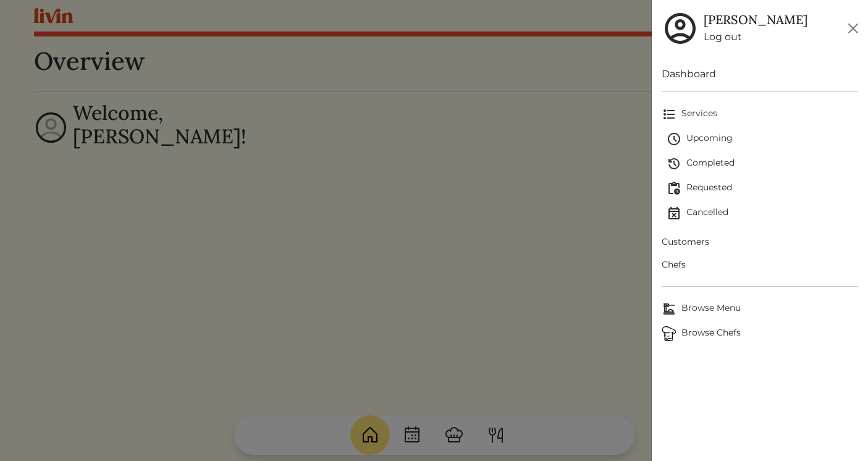 This screenshot has height=461, width=868. What do you see at coordinates (853, 29) in the screenshot?
I see `button: Close` at bounding box center [853, 29].